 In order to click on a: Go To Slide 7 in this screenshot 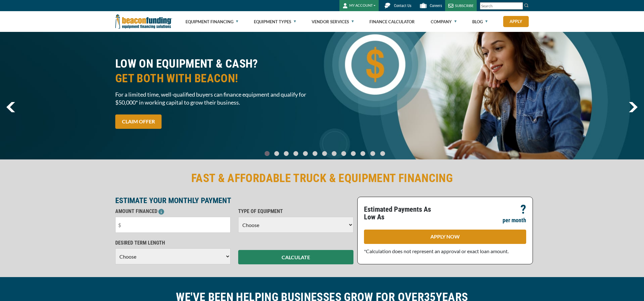, I will do `click(334, 153)`.